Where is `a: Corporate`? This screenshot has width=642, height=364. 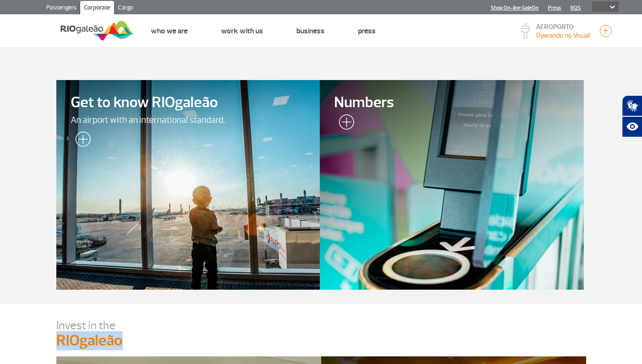
a: Corporate is located at coordinates (97, 8).